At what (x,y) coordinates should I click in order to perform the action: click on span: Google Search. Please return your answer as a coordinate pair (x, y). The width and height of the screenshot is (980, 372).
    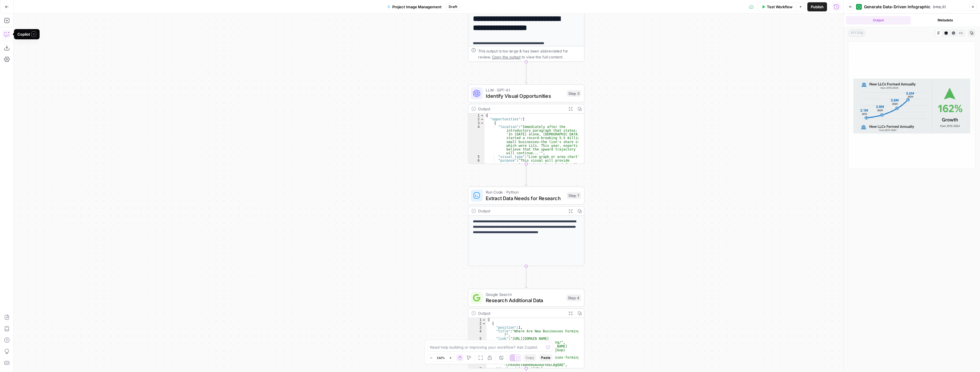
    Looking at the image, I should click on (524, 295).